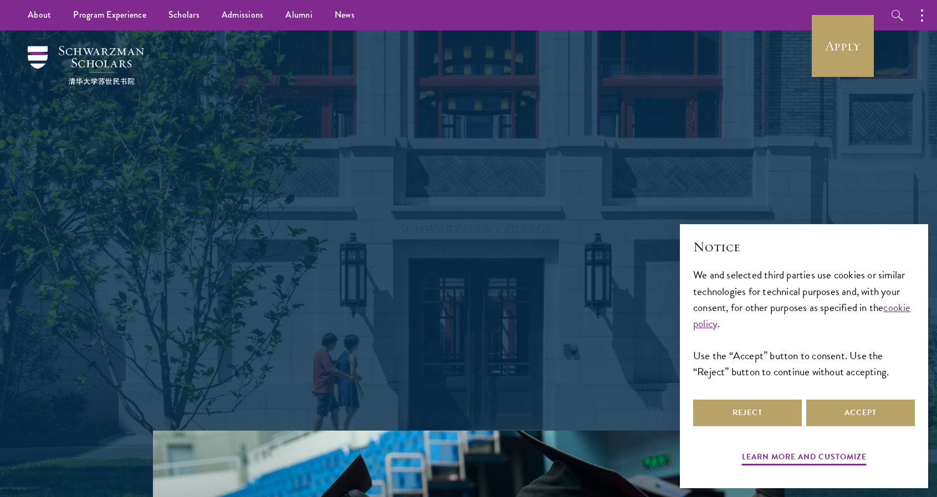 This screenshot has width=937, height=497. I want to click on a: Apply, so click(842, 46).